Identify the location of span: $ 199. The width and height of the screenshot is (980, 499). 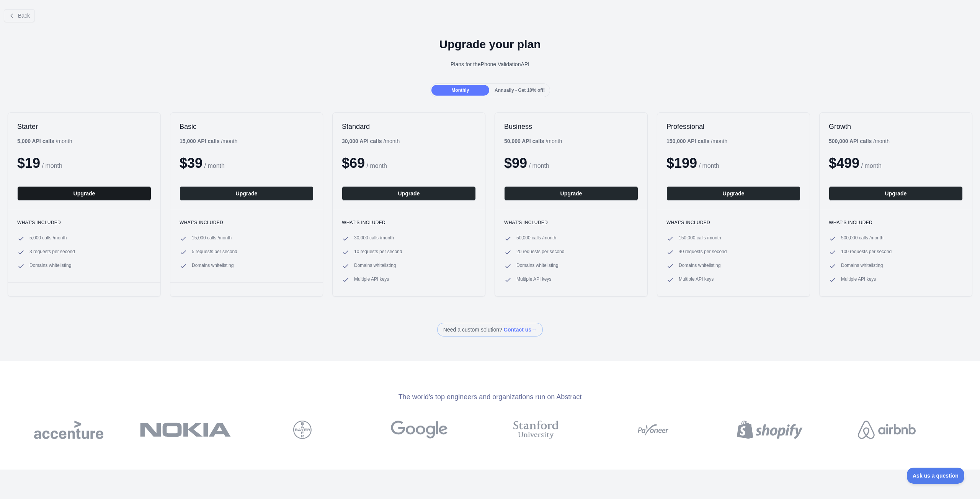
(682, 163).